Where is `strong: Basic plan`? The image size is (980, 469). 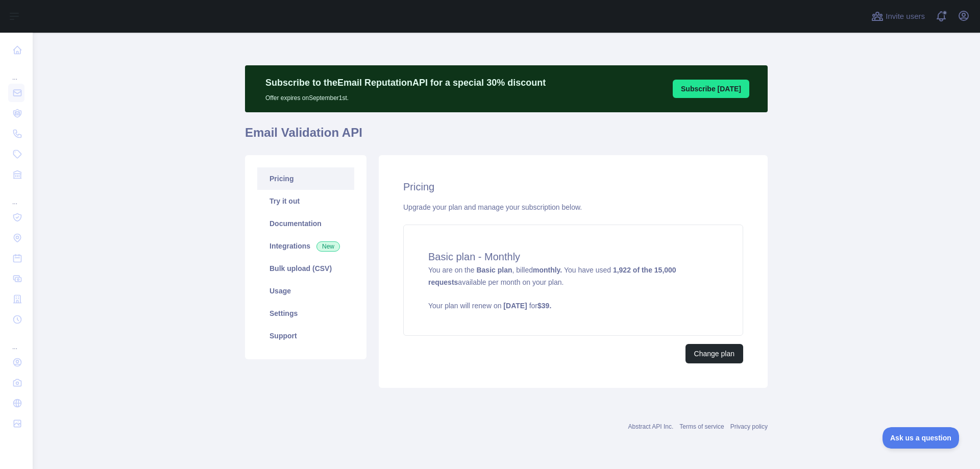 strong: Basic plan is located at coordinates (494, 270).